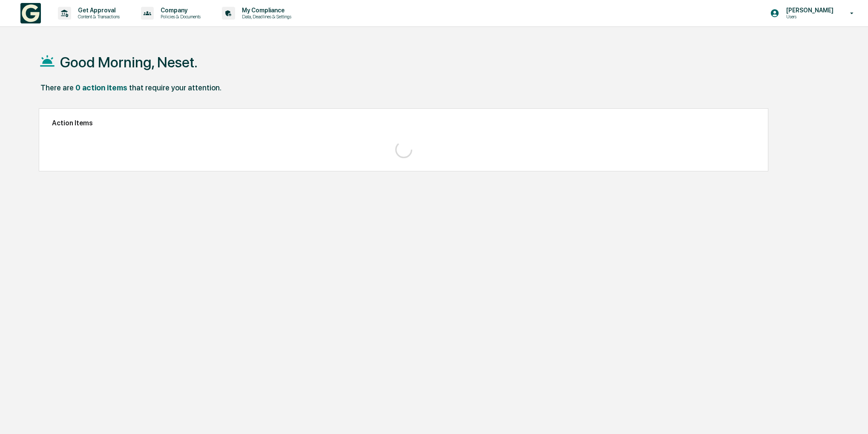  What do you see at coordinates (179, 16) in the screenshot?
I see `p: Policies & Documents` at bounding box center [179, 16].